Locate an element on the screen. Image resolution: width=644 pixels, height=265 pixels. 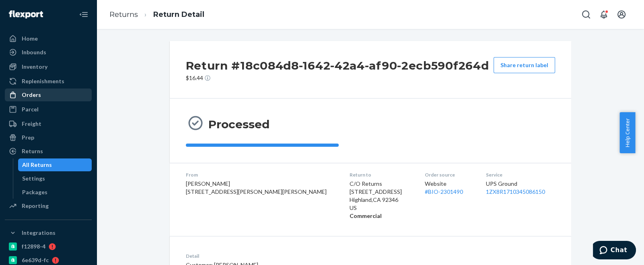
div: Website is located at coordinates (449, 188).